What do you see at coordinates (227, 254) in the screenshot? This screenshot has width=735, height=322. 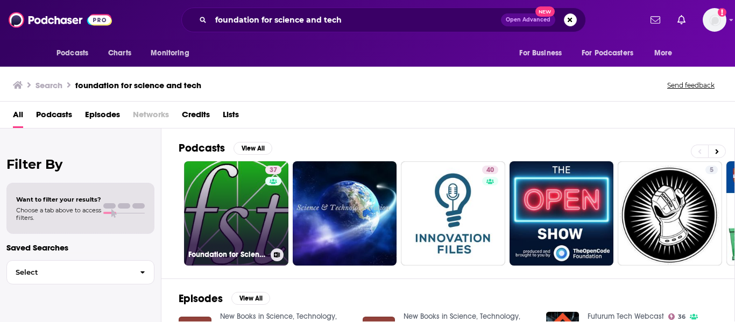 I see `h3: Foundation for Science and Technology` at bounding box center [227, 254].